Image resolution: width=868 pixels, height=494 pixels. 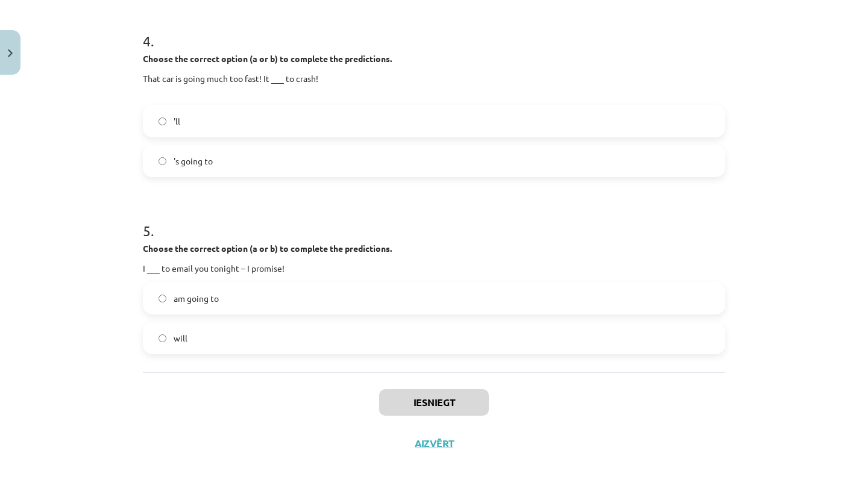 I want to click on h1: 5 ., so click(x=434, y=219).